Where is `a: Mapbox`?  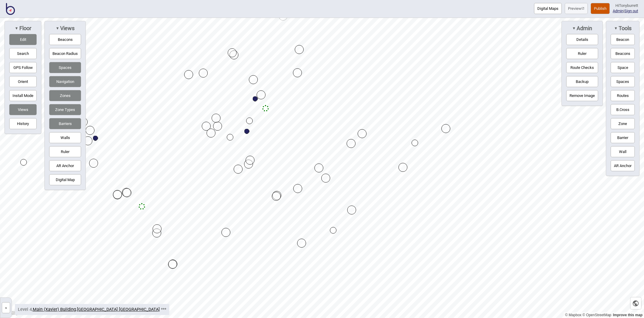
a: Mapbox is located at coordinates (573, 315).